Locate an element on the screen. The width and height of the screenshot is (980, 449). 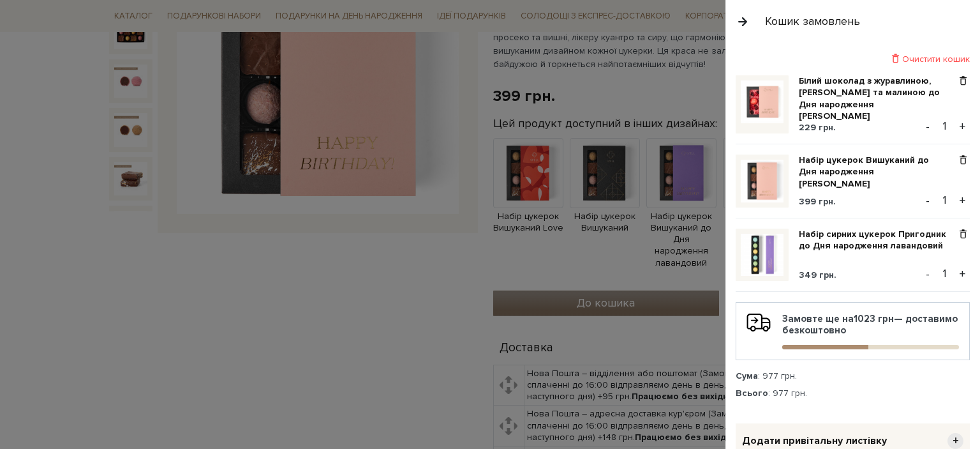
a: Набір сирних цукерок Пригодник до Дня народження лавандовий is located at coordinates (877, 240).